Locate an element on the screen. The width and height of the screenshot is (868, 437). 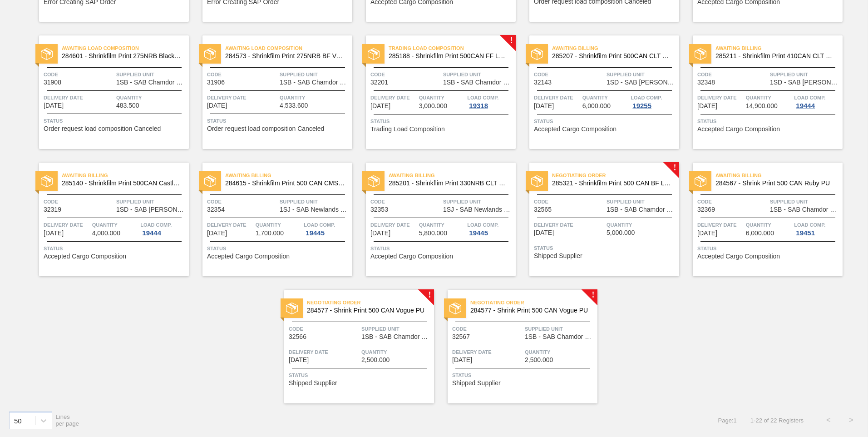
span: 284567 - Shrink Print 500 CAN Ruby PU is located at coordinates (776, 183).